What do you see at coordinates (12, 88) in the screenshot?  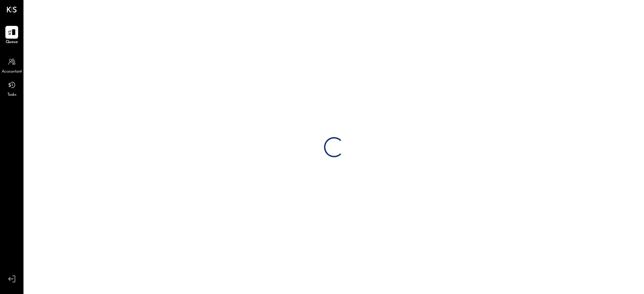 I see `a: Tasks` at bounding box center [12, 88].